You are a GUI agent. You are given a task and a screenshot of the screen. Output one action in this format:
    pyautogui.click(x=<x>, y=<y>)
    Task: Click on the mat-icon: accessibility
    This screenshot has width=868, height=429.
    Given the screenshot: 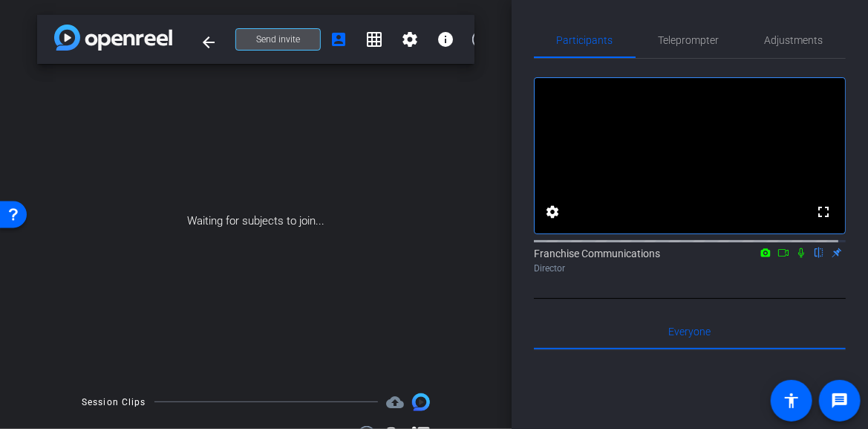 What is the action you would take?
    pyautogui.click(x=792, y=400)
    